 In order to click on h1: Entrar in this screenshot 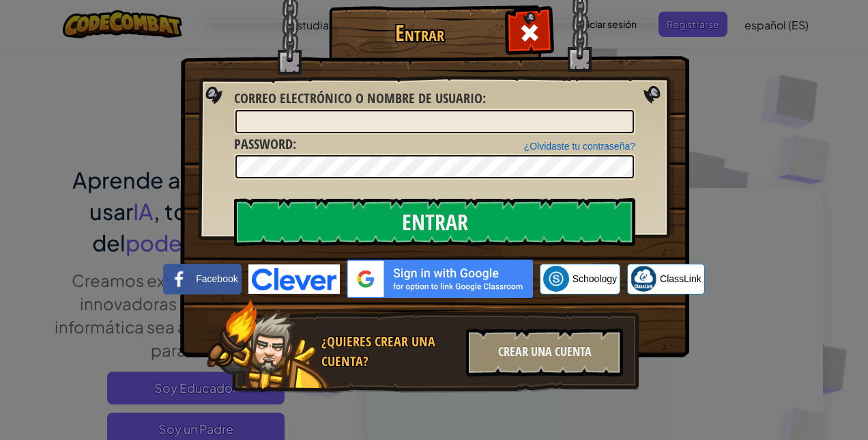, I will do `click(419, 33)`.